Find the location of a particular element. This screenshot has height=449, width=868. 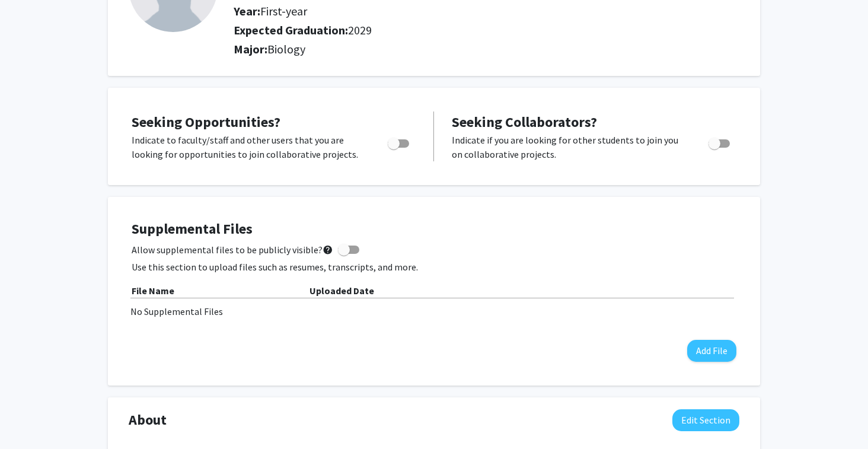

b: Uploaded Date is located at coordinates (342, 290).